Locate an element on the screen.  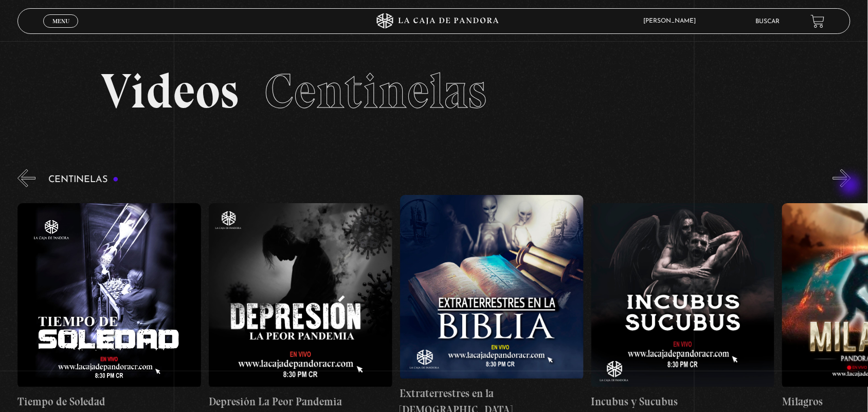
a: View your shopping cart is located at coordinates (818, 21).